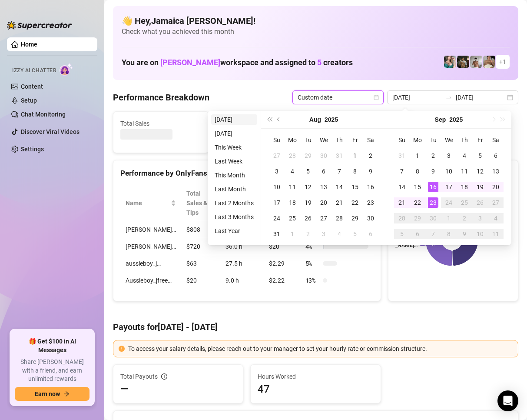  Describe the element at coordinates (496, 234) in the screenshot. I see `div: 11` at that location.